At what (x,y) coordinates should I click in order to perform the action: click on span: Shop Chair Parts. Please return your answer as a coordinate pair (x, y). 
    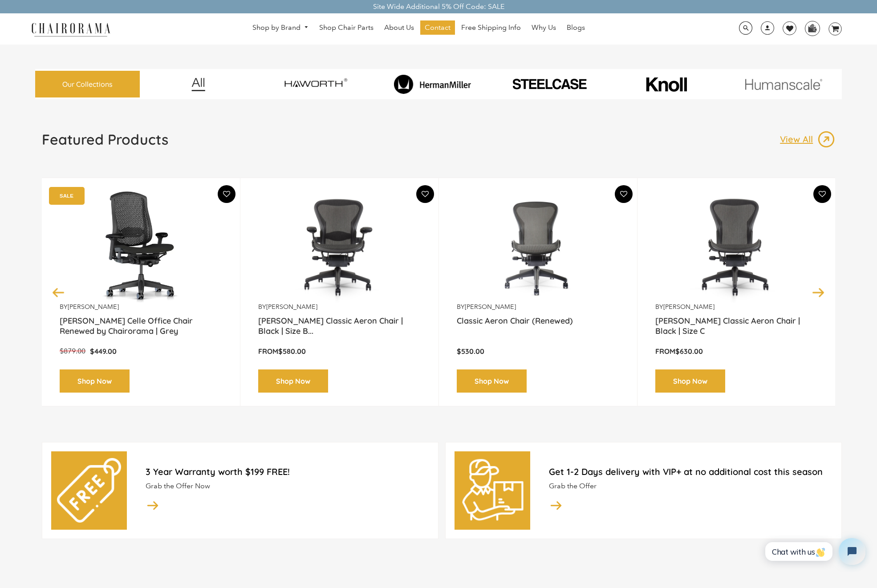
    Looking at the image, I should click on (346, 28).